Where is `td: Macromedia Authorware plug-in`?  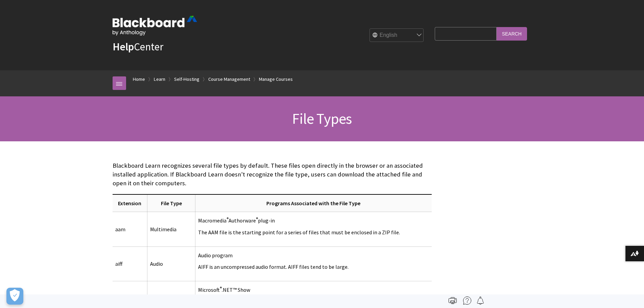
td: Macromedia Authorware plug-in is located at coordinates (314, 230).